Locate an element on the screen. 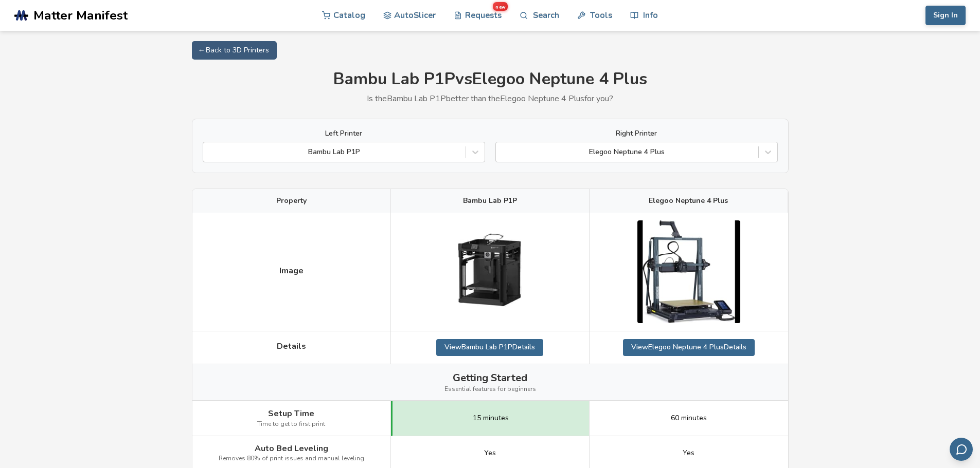 The image size is (980, 468). span: Getting Started is located at coordinates (490, 378).